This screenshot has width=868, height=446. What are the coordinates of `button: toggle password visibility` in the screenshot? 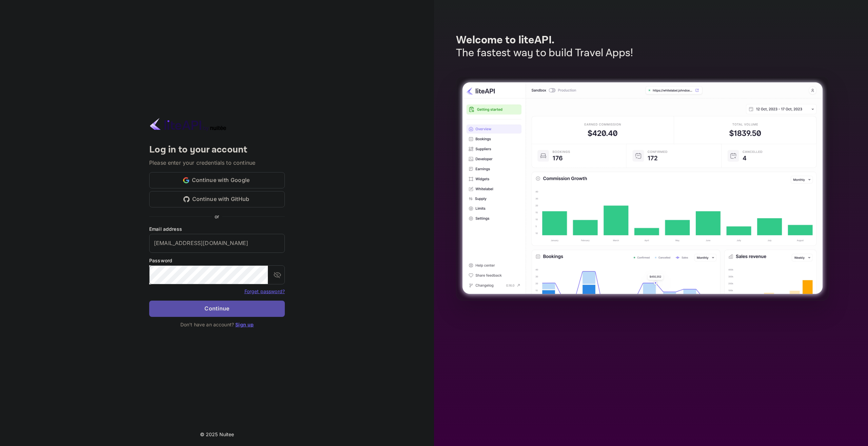 It's located at (277, 275).